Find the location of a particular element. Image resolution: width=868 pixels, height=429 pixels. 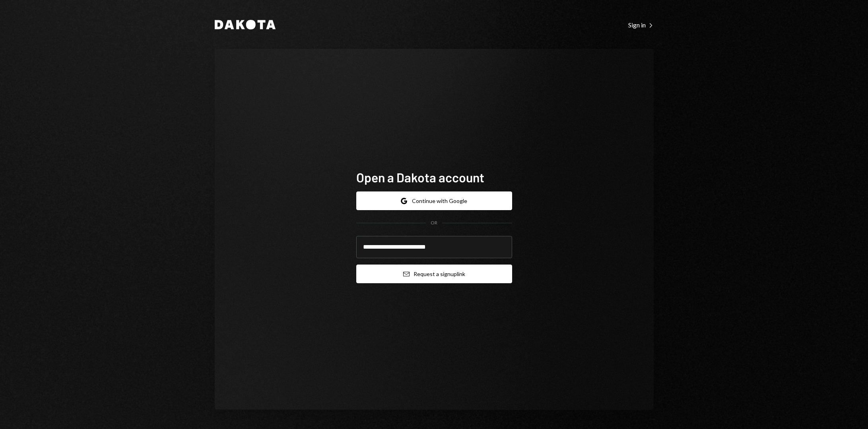

h1: Open a Dakota account is located at coordinates (434, 177).